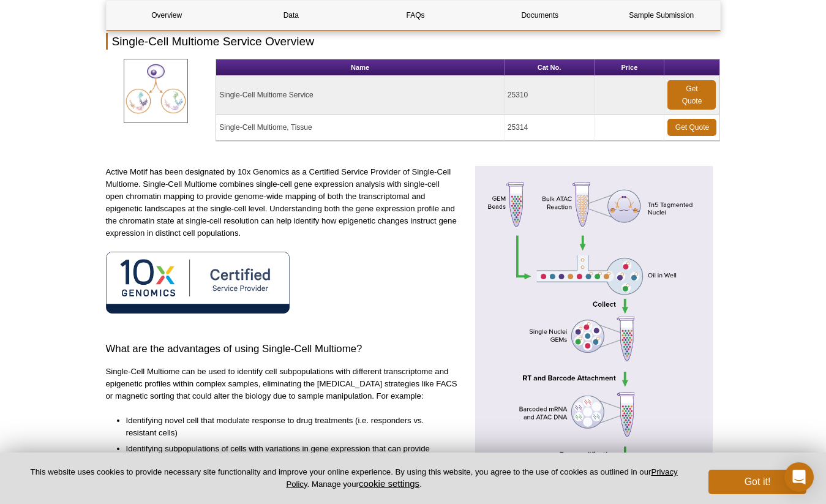 This screenshot has height=504, width=826. Describe the element at coordinates (413, 41) in the screenshot. I see `h2: Single-Cell Multiome Service Overview` at that location.